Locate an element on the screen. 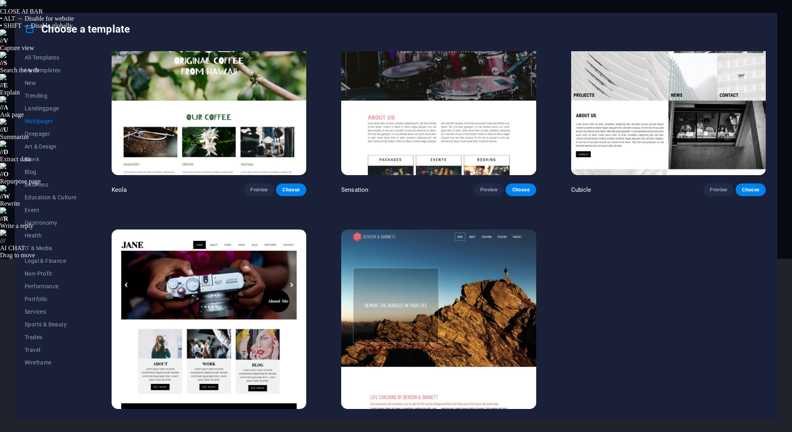 The height and width of the screenshot is (432, 792). img: Benson & Barnett is located at coordinates (439, 319).